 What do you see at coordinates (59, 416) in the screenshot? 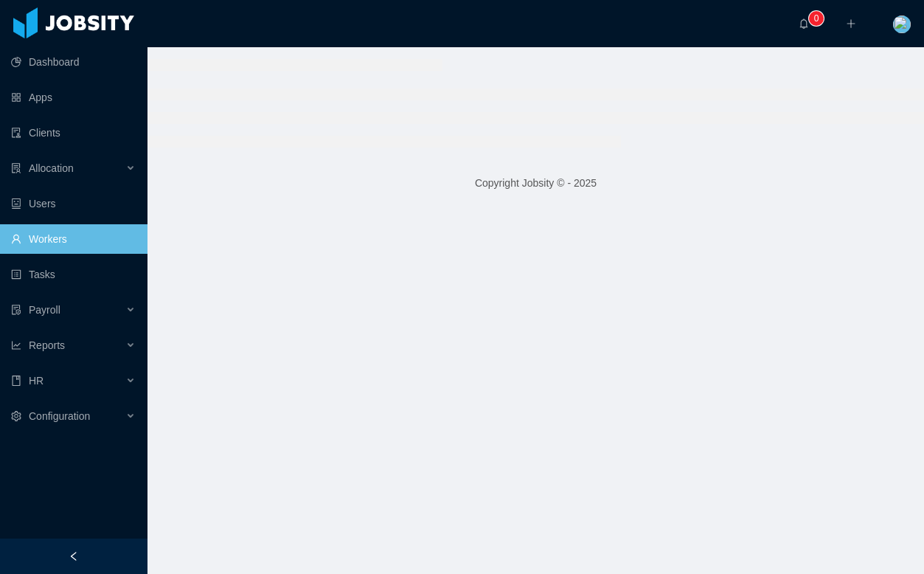
I see `span: Configuration` at bounding box center [59, 416].